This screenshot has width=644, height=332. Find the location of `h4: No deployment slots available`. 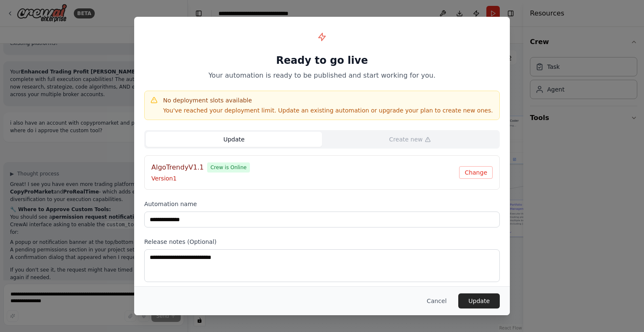

h4: No deployment slots available is located at coordinates (328, 100).